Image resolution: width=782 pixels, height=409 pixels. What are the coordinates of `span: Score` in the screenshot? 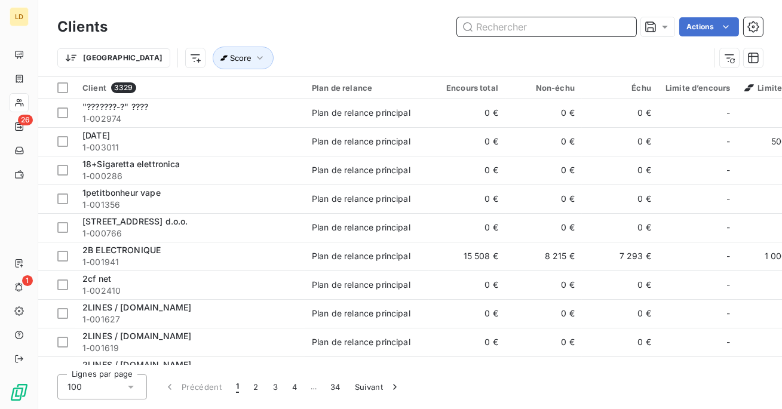 It's located at (241, 58).